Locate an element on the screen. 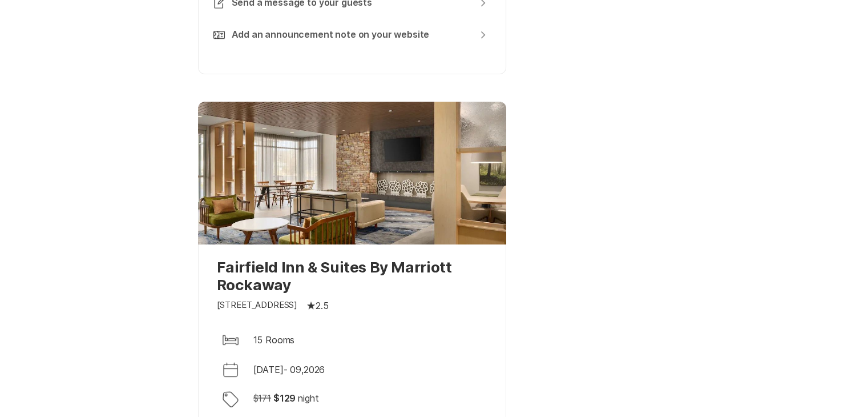 Image resolution: width=868 pixels, height=417 pixels. a: Add an announcement note on your website is located at coordinates (360, 35).